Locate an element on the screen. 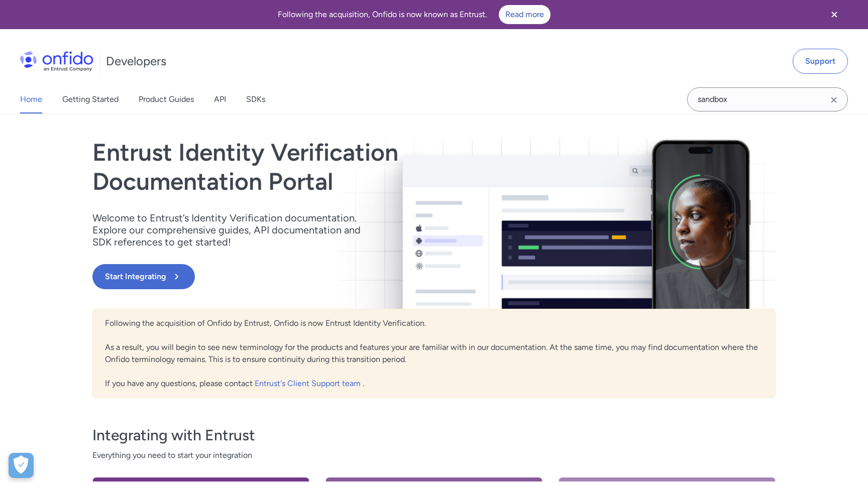 The image size is (868, 483). a: API is located at coordinates (220, 100).